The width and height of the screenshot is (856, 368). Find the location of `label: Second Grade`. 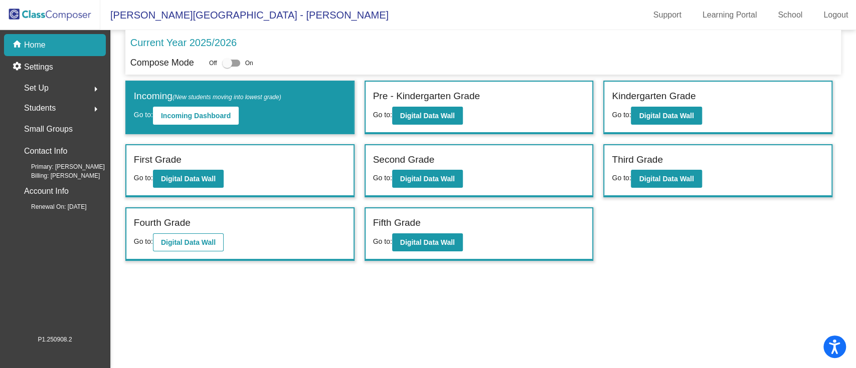

label: Second Grade is located at coordinates (404, 160).